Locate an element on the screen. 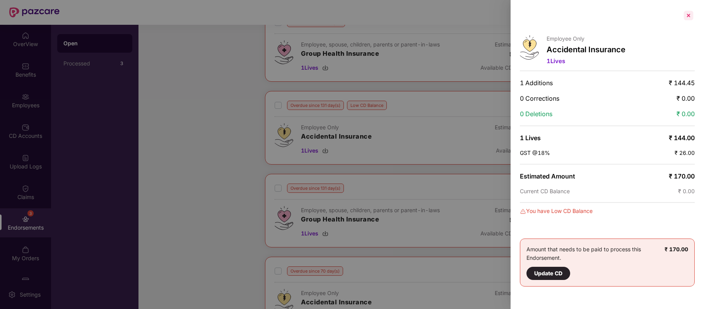 The image size is (704, 309). span: 1 Additions is located at coordinates (536, 83).